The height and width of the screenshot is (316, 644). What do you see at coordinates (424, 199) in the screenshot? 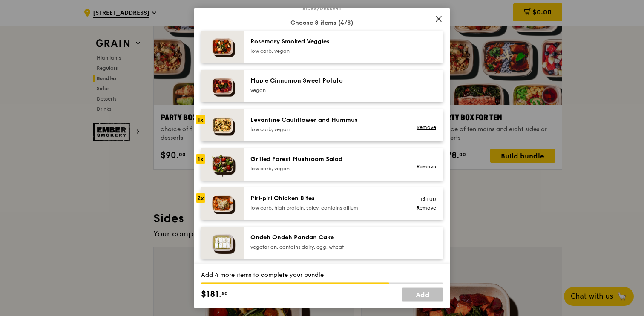
I see `div: +$1.00` at bounding box center [424, 199].